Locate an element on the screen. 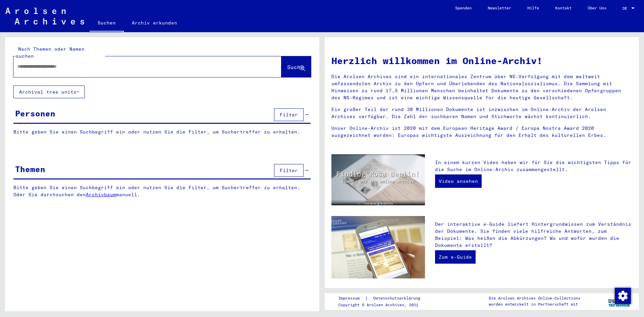 The image size is (644, 317). a: Zum e-Guide is located at coordinates (455, 257).